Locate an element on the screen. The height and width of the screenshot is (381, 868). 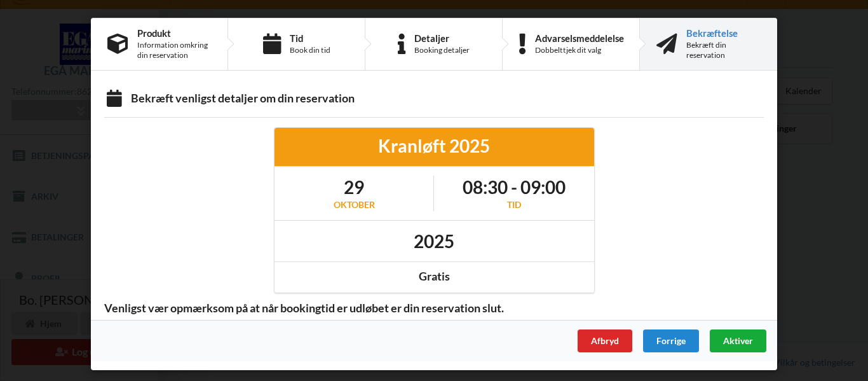
div: Advarselsmeddelelse is located at coordinates (580, 38).